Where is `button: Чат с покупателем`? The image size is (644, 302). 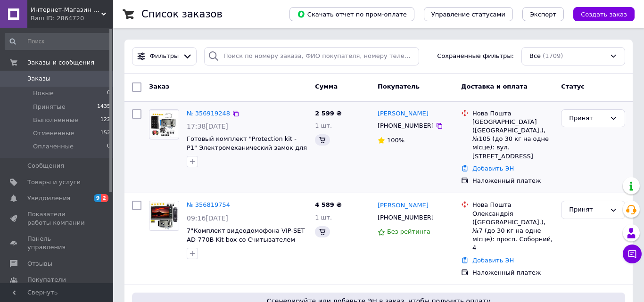 button: Чат с покупателем is located at coordinates (632, 254).